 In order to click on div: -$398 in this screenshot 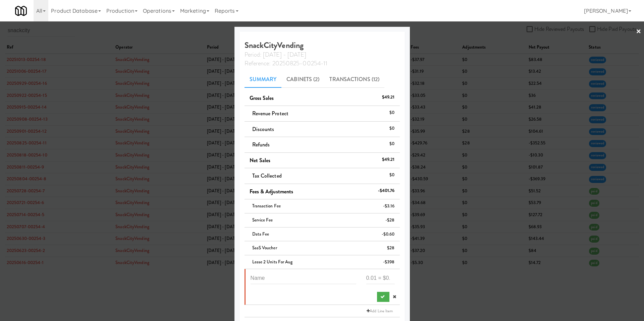, I will do `click(389, 262)`.